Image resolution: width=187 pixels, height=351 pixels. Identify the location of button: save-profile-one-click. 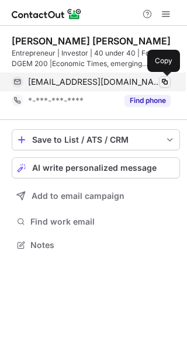
(96, 140).